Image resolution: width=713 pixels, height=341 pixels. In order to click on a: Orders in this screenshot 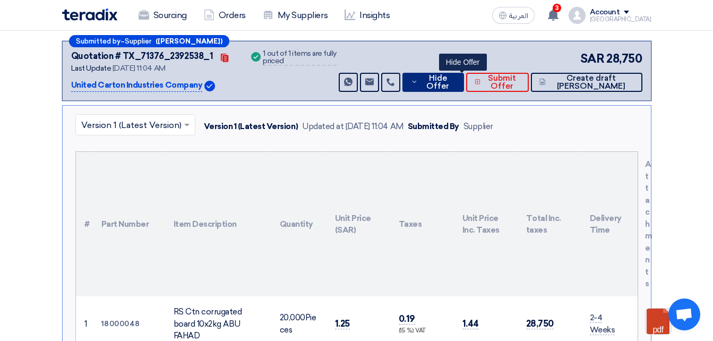, I will do `click(225, 15)`.